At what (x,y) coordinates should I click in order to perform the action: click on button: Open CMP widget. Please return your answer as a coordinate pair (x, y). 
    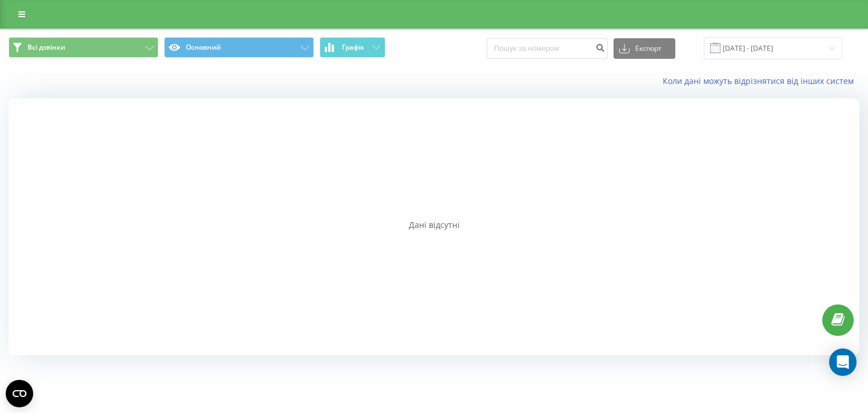
    Looking at the image, I should click on (20, 394).